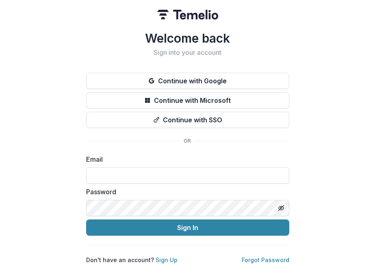 This screenshot has height=269, width=375. What do you see at coordinates (188, 38) in the screenshot?
I see `h1: Welcome back` at bounding box center [188, 38].